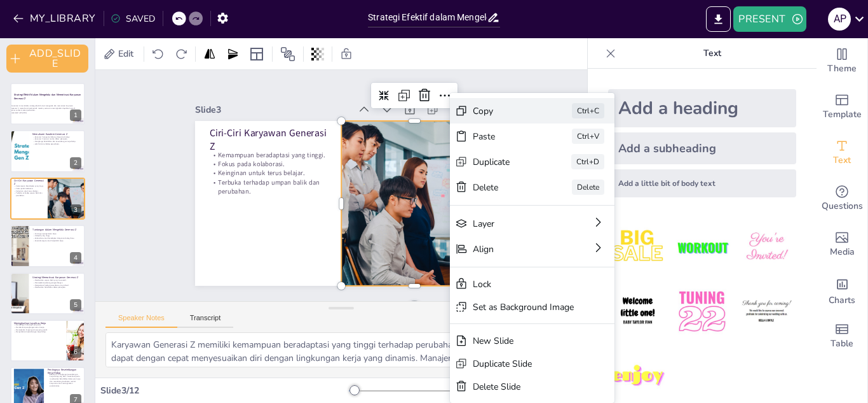 The height and width of the screenshot is (403, 868). I want to click on div: A P, so click(840, 19).